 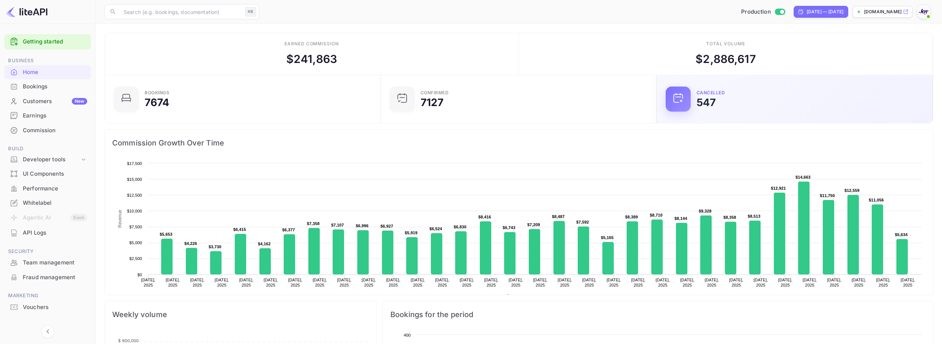 I want to click on img: LiteAPI logo, so click(x=26, y=12).